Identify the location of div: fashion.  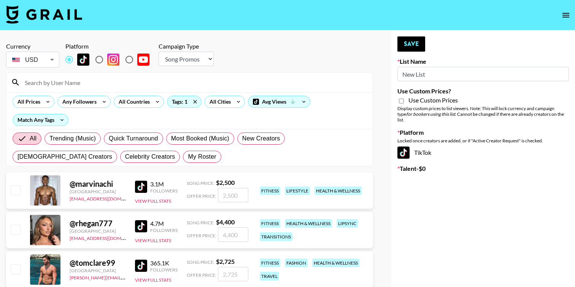
(296, 263).